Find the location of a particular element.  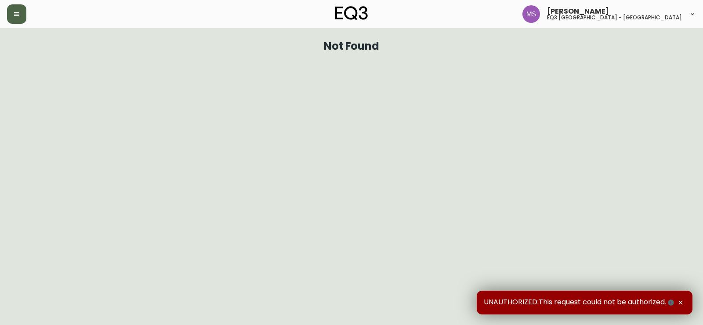

span: UNAUTHORIZED:This request could not be authorized. is located at coordinates (580, 302).